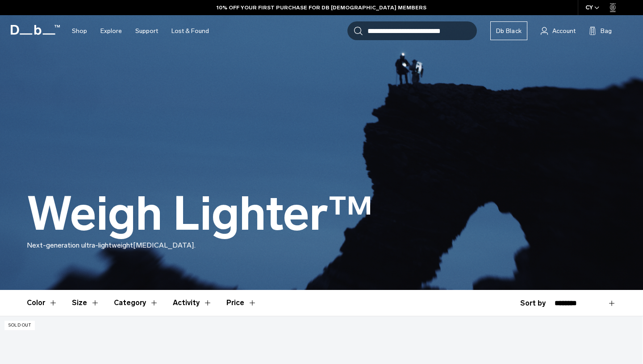 The width and height of the screenshot is (643, 364). I want to click on span: Bag, so click(606, 31).